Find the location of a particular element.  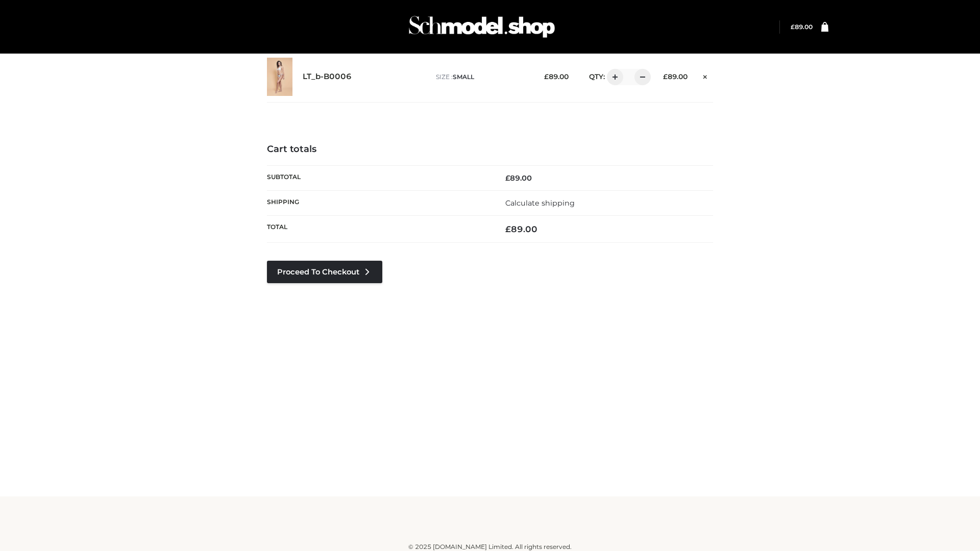

a: Remove this item is located at coordinates (705, 76).